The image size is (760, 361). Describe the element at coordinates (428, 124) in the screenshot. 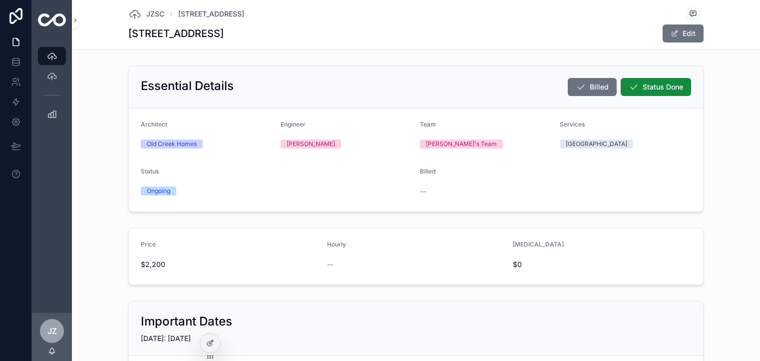

I see `span: Team` at that location.